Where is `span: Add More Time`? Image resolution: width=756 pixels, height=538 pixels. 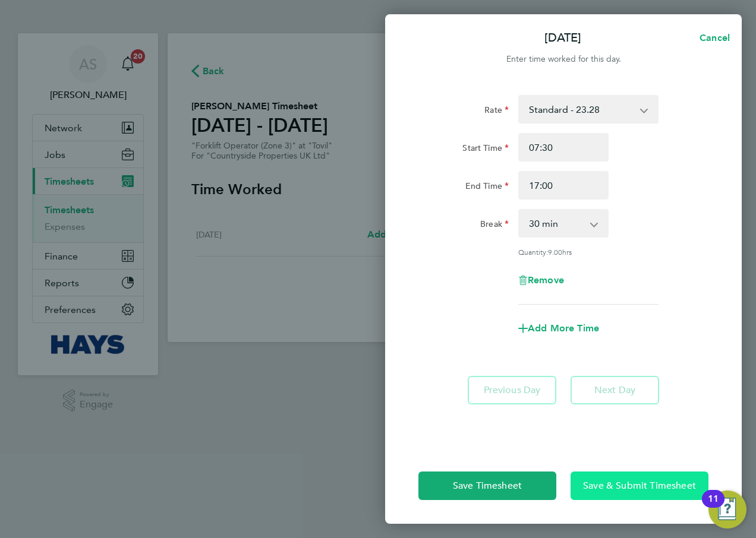
span: Add More Time is located at coordinates (563, 328).